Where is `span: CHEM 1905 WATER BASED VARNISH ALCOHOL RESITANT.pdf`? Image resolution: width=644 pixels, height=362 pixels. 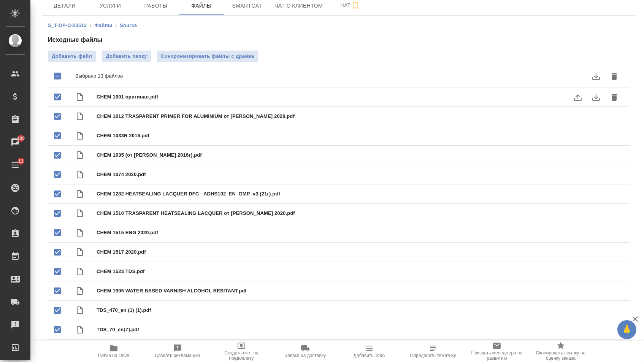
span: CHEM 1905 WATER BASED VARNISH ALCOHOL RESITANT.pdf is located at coordinates (360, 291).